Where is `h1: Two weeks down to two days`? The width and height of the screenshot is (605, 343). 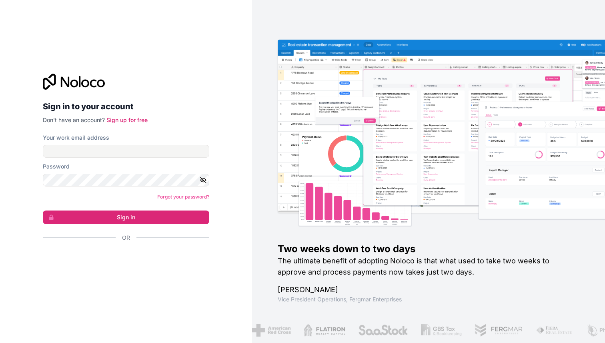 h1: Two weeks down to two days is located at coordinates (428, 249).